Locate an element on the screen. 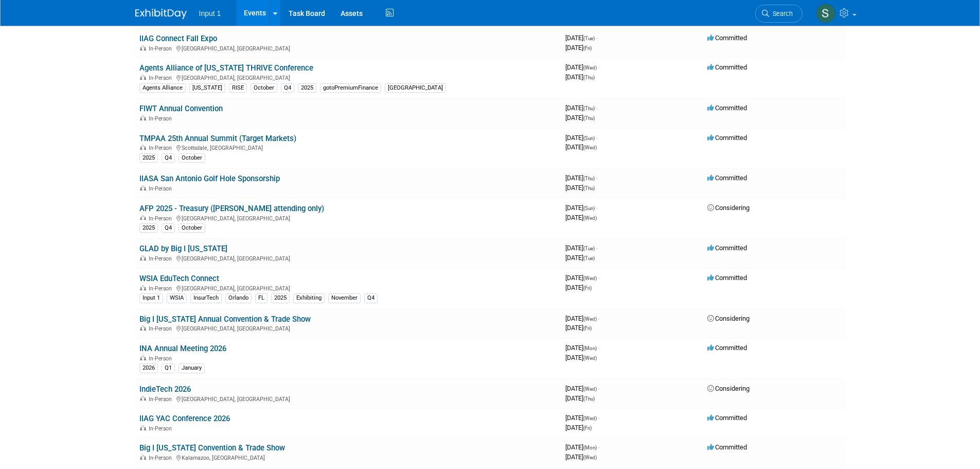 The width and height of the screenshot is (980, 469). div: FL is located at coordinates (261, 298).